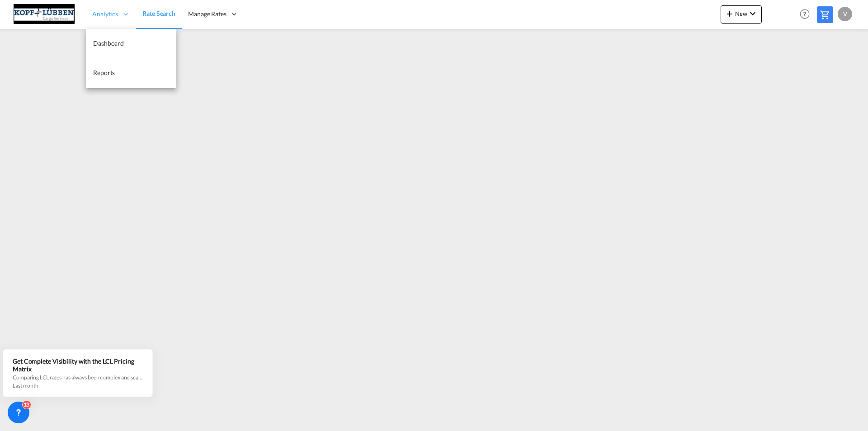 The image size is (868, 431). I want to click on img: 25cf3bb0aafc11ee9c4fdbd399af7748.JPG, so click(44, 14).